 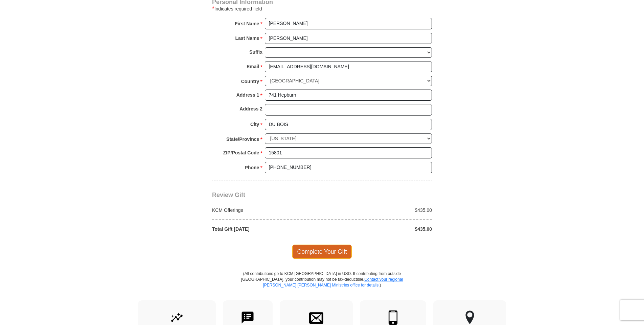 What do you see at coordinates (470, 318) in the screenshot?
I see `img: other-region` at bounding box center [470, 318].